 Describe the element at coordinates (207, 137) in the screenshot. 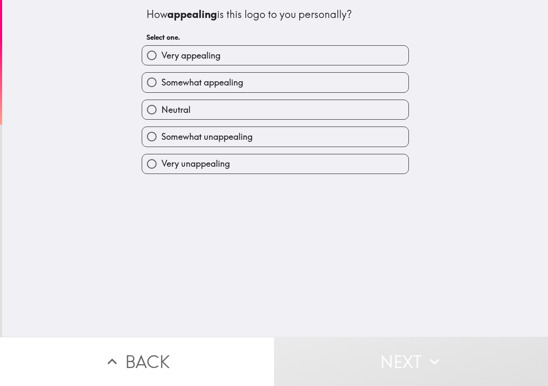

I see `span: Somewhat unappealing` at that location.